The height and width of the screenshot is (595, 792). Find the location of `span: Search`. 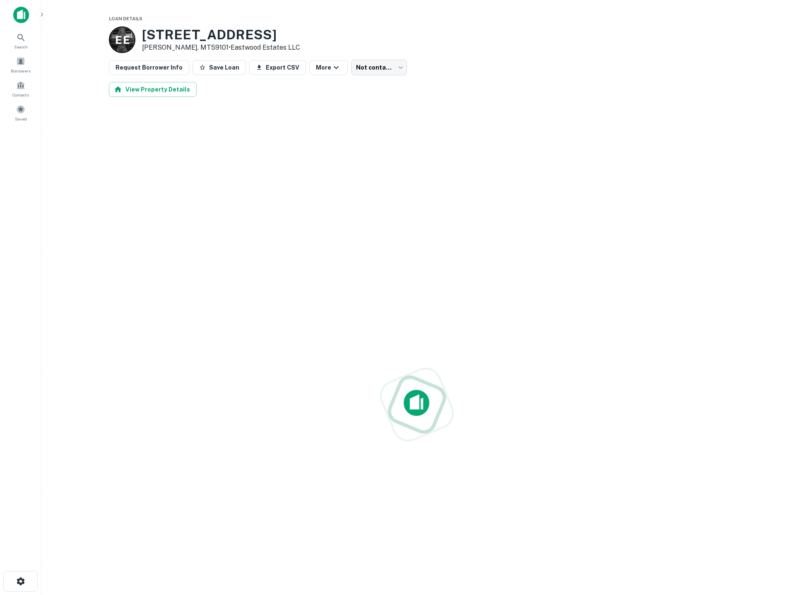

span: Search is located at coordinates (21, 47).